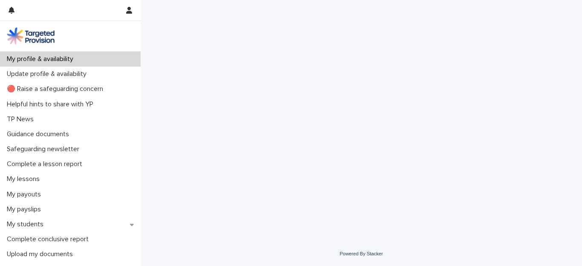 The width and height of the screenshot is (582, 266). I want to click on p: Helpful hints to share with YP, so click(52, 104).